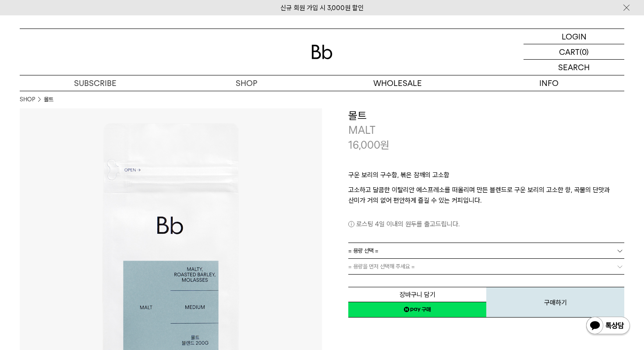 This screenshot has width=644, height=350. What do you see at coordinates (382, 266) in the screenshot?
I see `span: = 용량을 먼저 선택해 주세요 =` at bounding box center [382, 266].